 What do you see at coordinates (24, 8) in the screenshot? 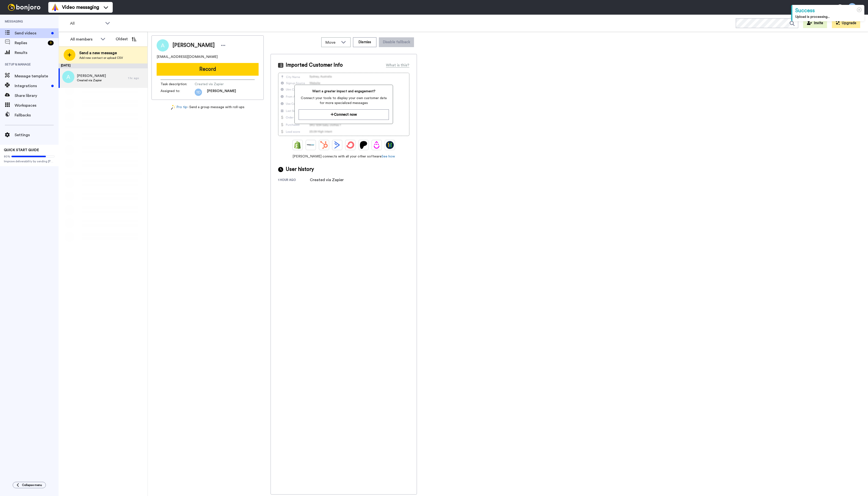
I see `img: bj-logo-header-white.svg` at bounding box center [24, 8].